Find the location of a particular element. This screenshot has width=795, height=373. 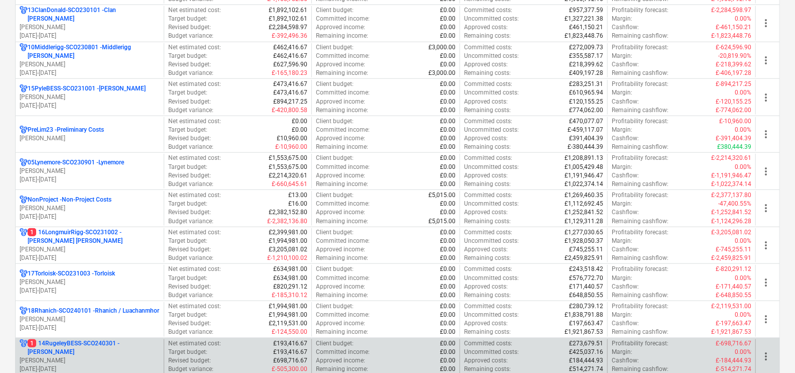

span: more_vert is located at coordinates (766, 97).